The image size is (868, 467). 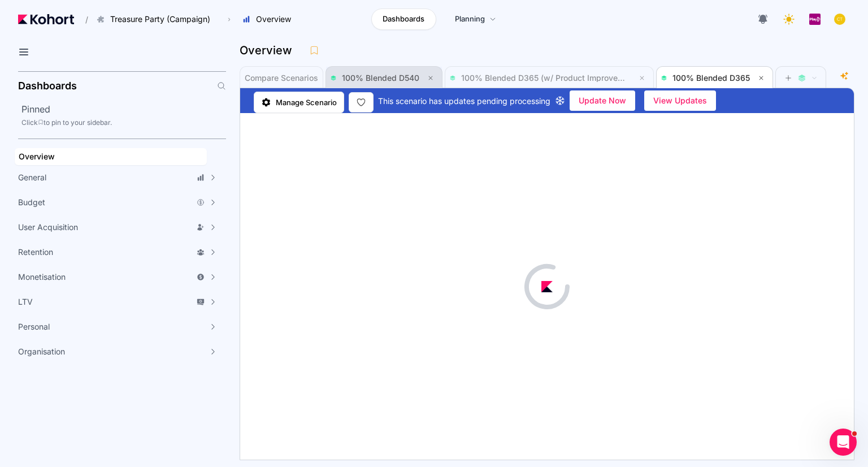 What do you see at coordinates (403, 19) in the screenshot?
I see `span: Dashboards` at bounding box center [403, 19].